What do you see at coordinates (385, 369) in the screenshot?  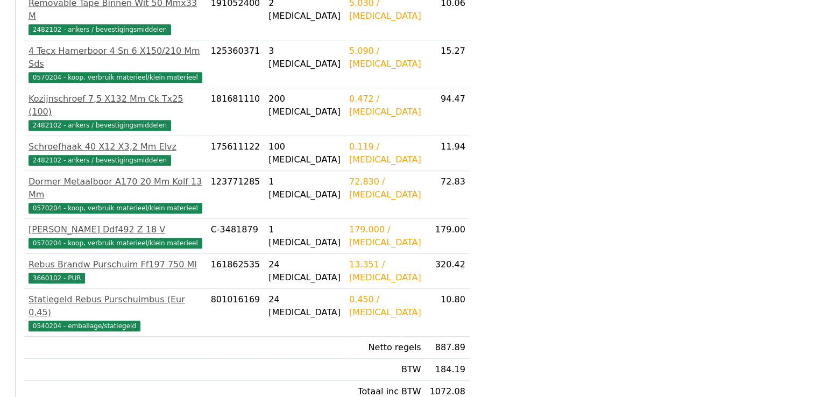 I see `td: BTW` at bounding box center [385, 369].